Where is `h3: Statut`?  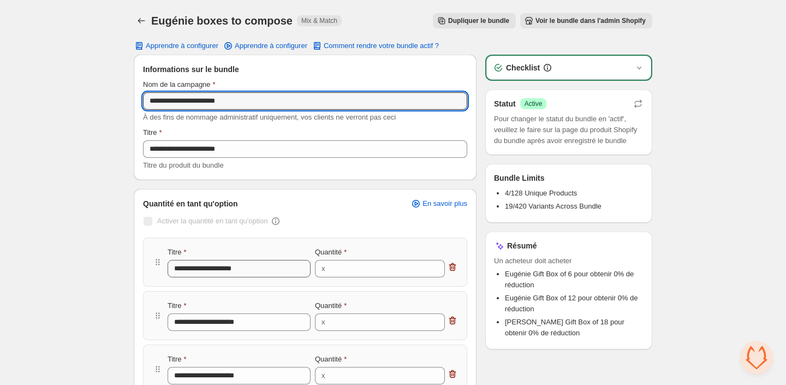
h3: Statut is located at coordinates (505, 104).